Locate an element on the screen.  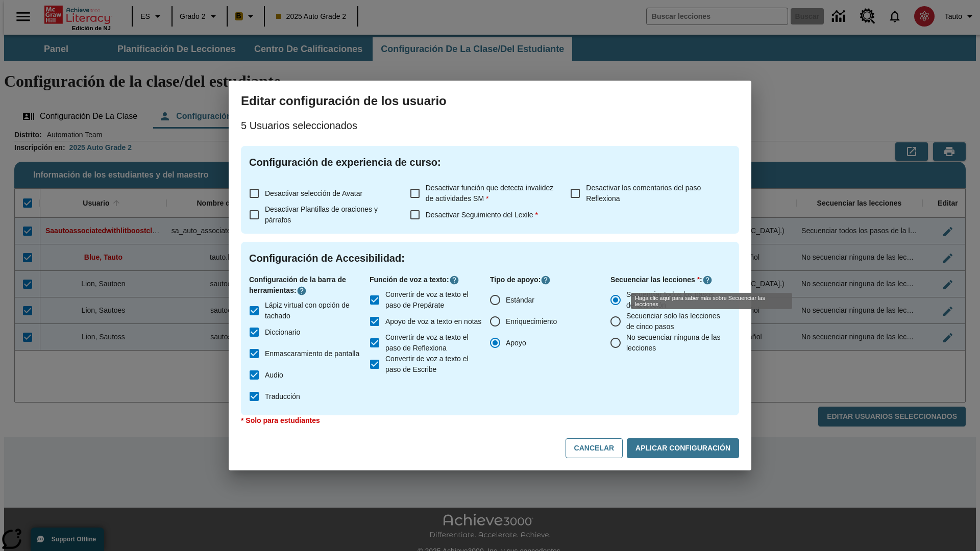
span: Desactivar los comentarios del paso Reflexiona is located at coordinates (643, 193).